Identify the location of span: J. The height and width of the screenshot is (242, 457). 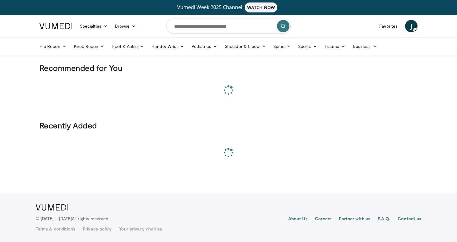
(411, 26).